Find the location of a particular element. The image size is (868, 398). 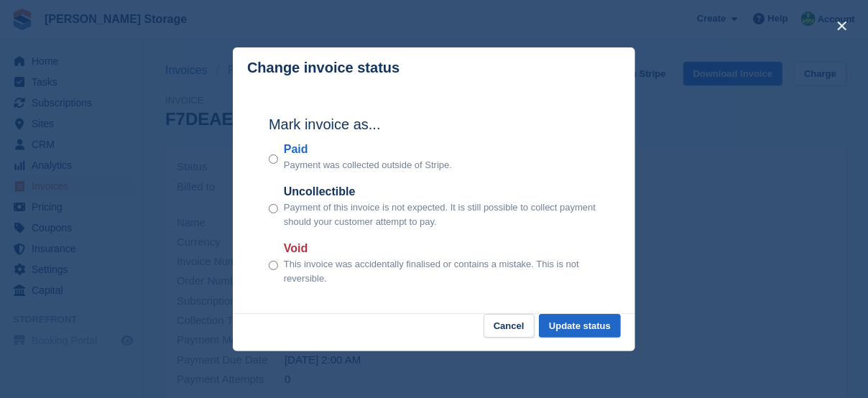

button: close is located at coordinates (842, 26).